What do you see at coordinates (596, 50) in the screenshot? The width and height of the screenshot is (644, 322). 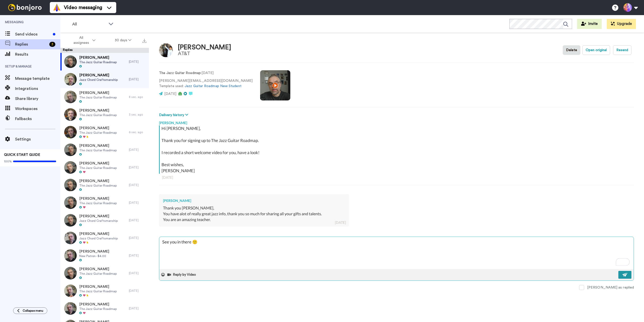 I see `button: Open original` at bounding box center [596, 50].